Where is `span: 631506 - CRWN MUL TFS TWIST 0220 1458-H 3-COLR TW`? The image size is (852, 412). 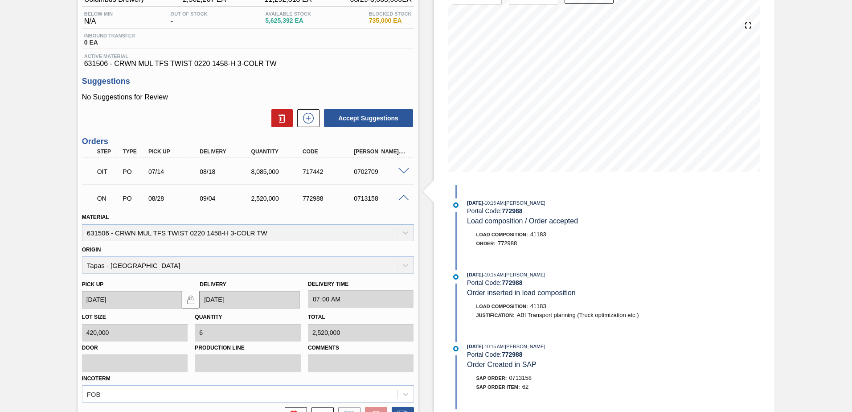 span: 631506 - CRWN MUL TFS TWIST 0220 1458-H 3-COLR TW is located at coordinates (248, 64).